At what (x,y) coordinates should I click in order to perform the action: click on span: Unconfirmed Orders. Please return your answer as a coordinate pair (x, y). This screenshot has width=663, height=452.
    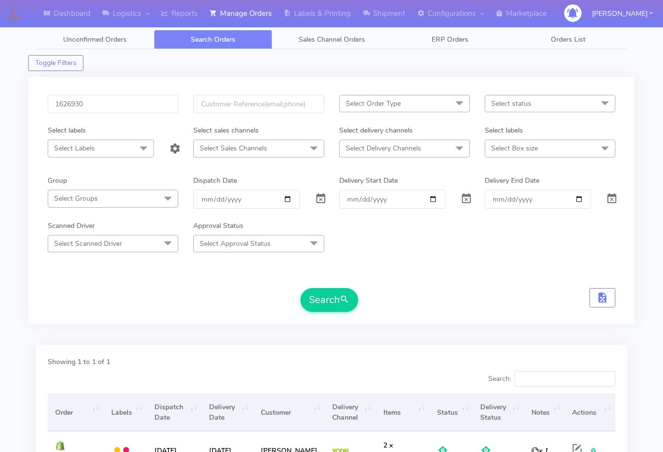
    Looking at the image, I should click on (95, 39).